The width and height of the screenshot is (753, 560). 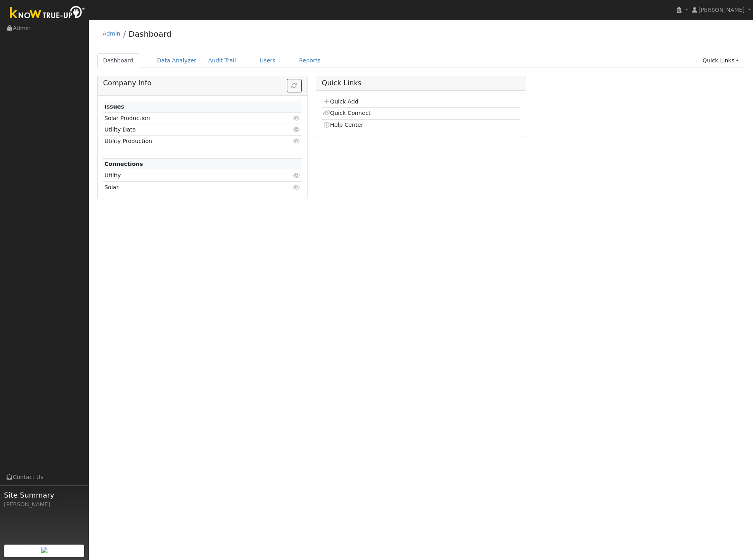 I want to click on td: Utility, so click(x=186, y=175).